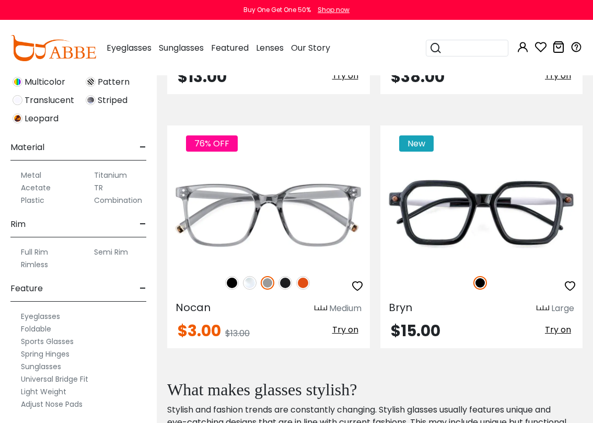 This screenshot has width=593, height=423. I want to click on span: Multicolor, so click(45, 82).